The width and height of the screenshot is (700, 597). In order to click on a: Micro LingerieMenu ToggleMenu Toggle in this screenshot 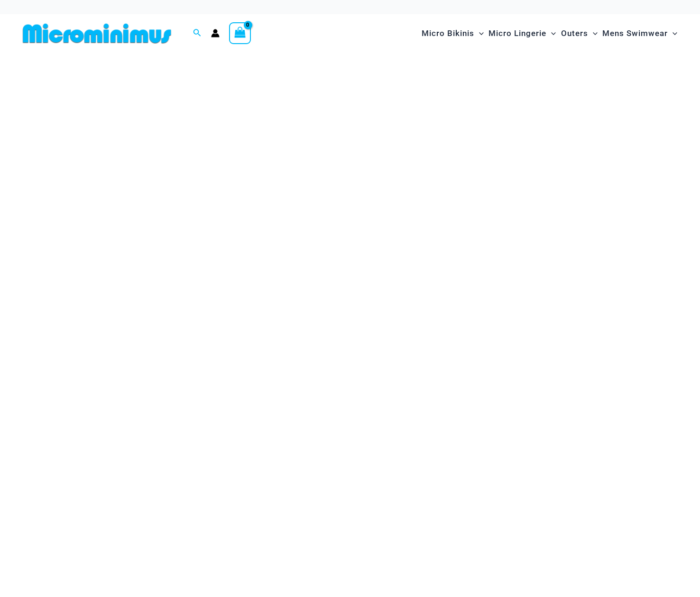, I will do `click(522, 33)`.